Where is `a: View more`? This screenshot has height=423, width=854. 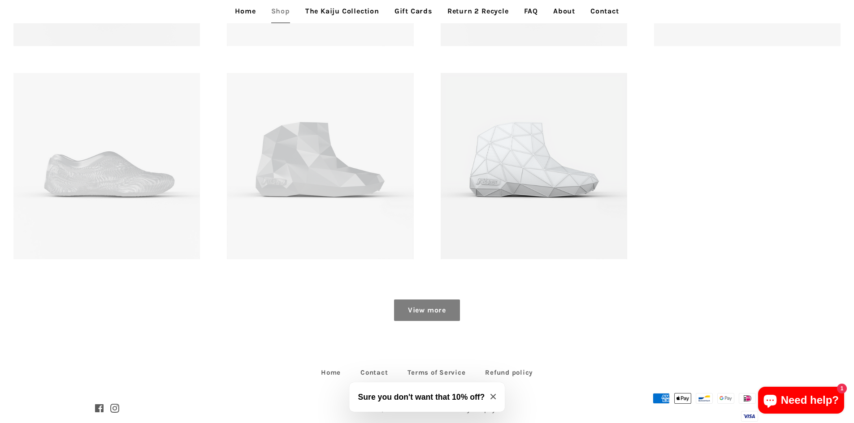
a: View more is located at coordinates (427, 311).